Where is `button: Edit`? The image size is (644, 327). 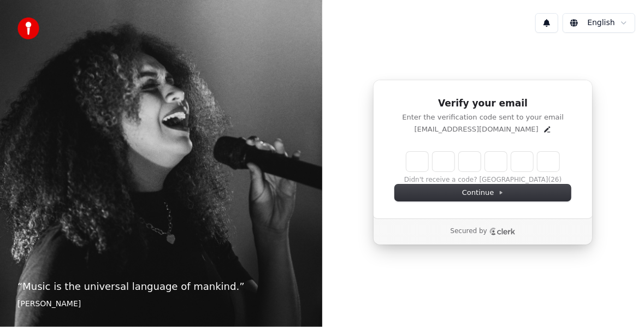 button: Edit is located at coordinates (547, 129).